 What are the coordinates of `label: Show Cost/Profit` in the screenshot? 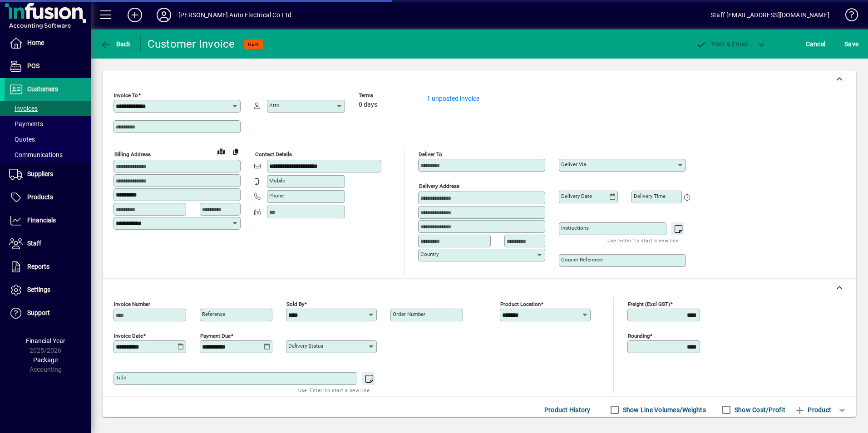 It's located at (759, 409).